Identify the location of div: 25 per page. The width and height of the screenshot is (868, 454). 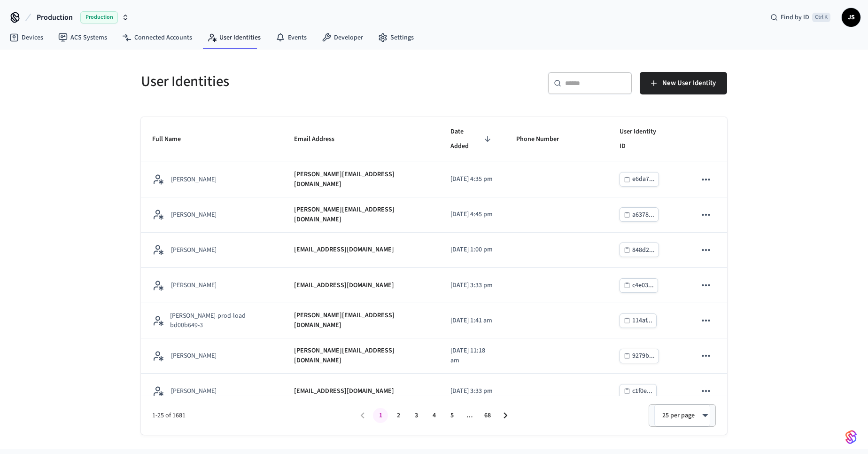
(682, 416).